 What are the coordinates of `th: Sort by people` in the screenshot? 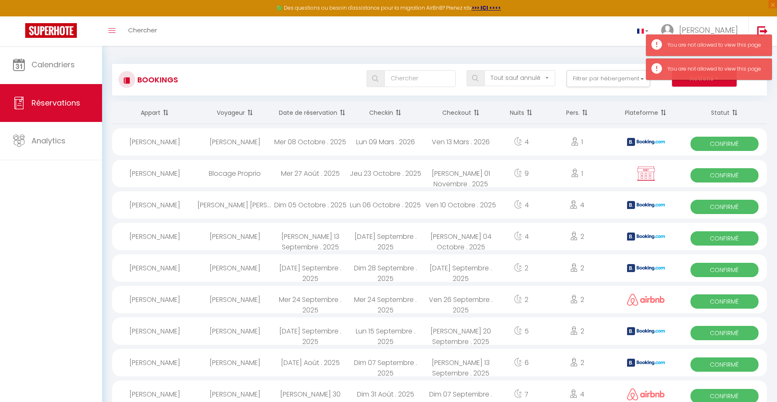 It's located at (577, 113).